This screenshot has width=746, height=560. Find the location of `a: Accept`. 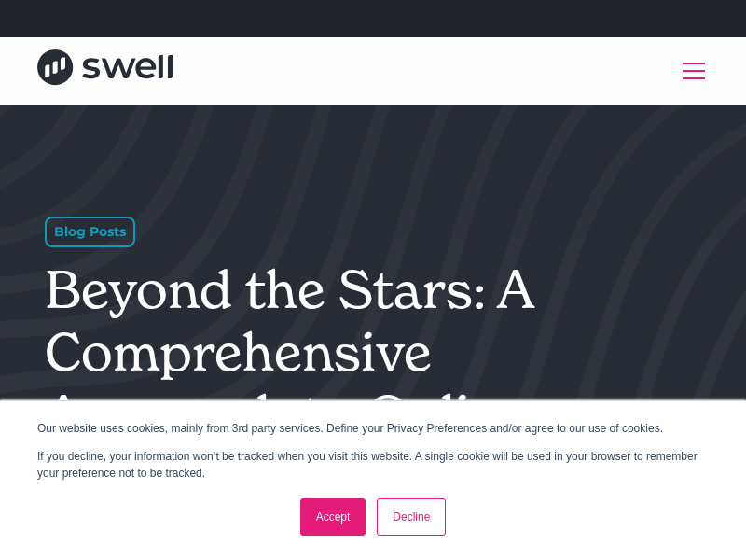

a: Accept is located at coordinates (333, 517).